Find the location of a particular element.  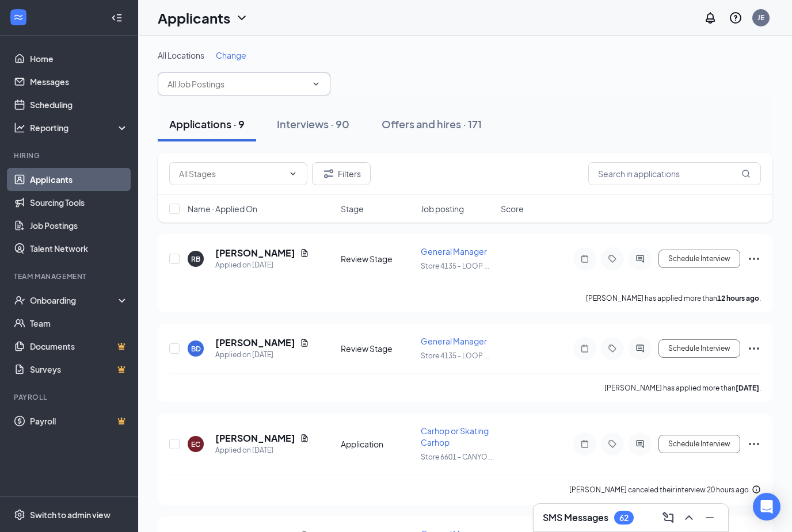

span: Score is located at coordinates (512, 209).